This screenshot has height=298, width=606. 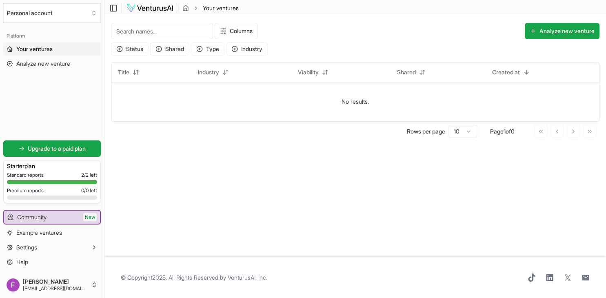 What do you see at coordinates (22, 262) in the screenshot?
I see `span: Help` at bounding box center [22, 262].